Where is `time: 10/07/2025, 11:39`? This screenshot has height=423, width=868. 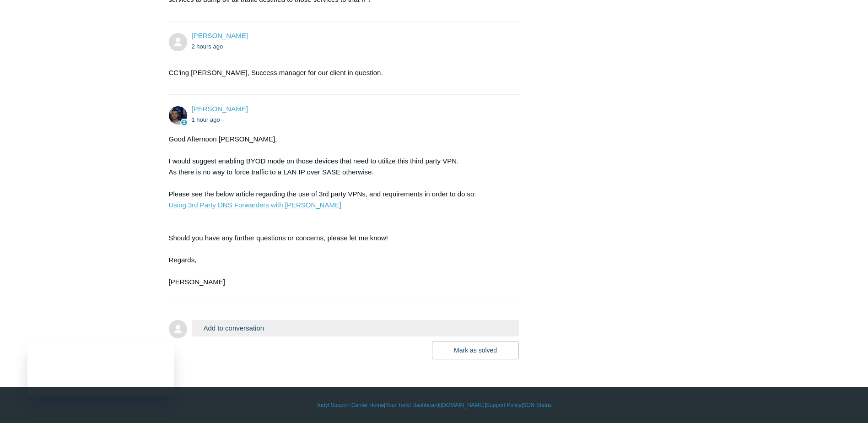 time: 10/07/2025, 11:39 is located at coordinates (206, 119).